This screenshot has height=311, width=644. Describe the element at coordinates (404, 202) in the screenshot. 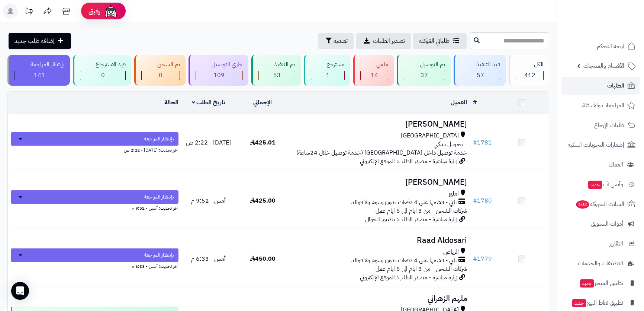

I see `span: تابي - قسّمها على 4 دفعات بدون رسوم ولا فوائد` at that location.